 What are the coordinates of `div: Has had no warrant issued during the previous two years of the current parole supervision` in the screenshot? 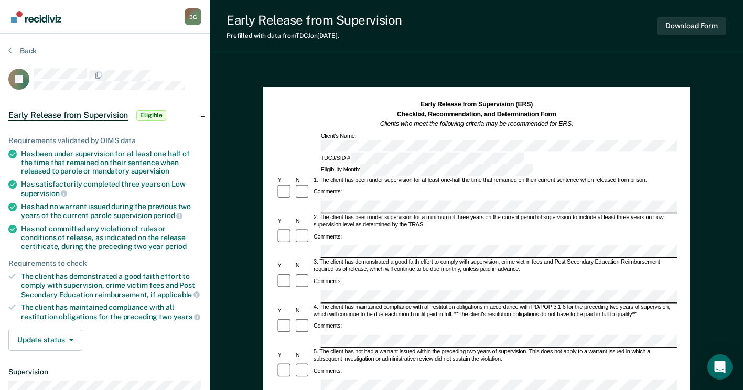 It's located at (111, 211).